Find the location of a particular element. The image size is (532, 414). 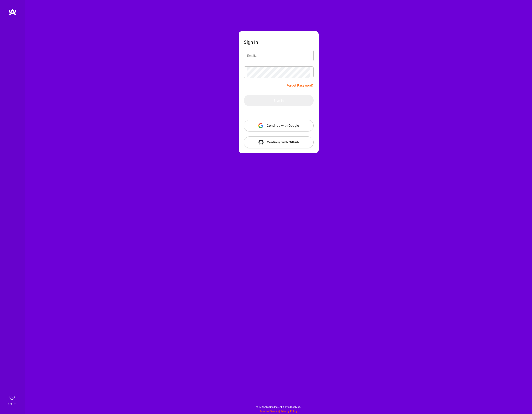

div: © 2025 ATeams Inc., All rights reserved. is located at coordinates (279, 407).